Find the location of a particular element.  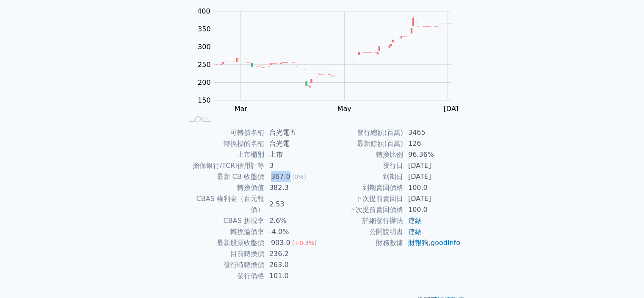

span: (+0.3%) is located at coordinates (304, 243).